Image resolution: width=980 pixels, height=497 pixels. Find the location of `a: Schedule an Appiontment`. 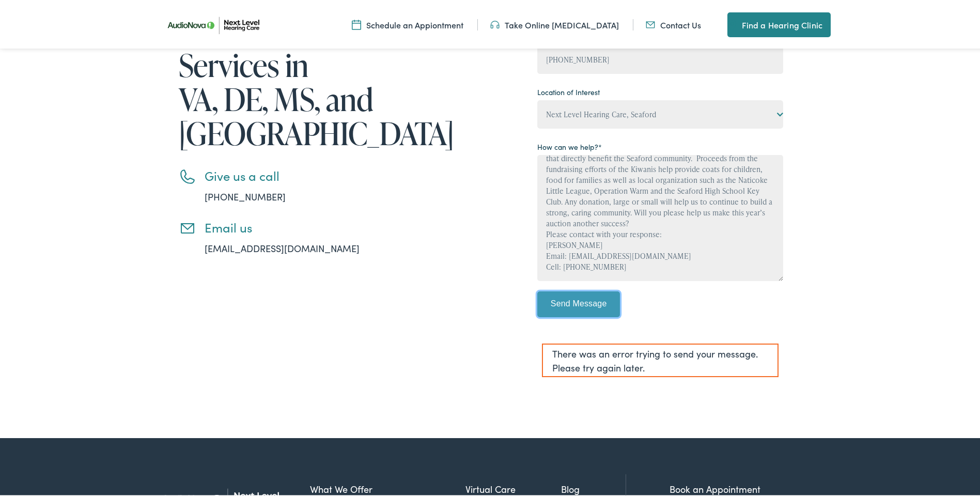

a: Schedule an Appiontment is located at coordinates (408, 23).